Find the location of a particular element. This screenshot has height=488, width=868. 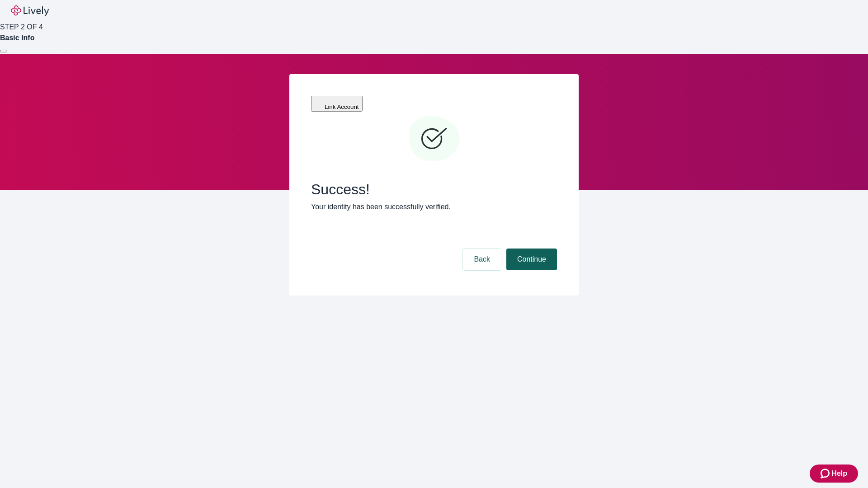

span: Help is located at coordinates (840, 473).